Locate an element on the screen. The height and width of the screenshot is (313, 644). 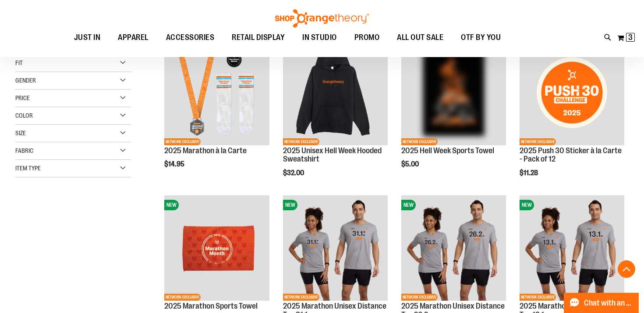
a: 2025 Marathon à la CarteNEWNETWORK EXCLUSIVE is located at coordinates (216, 93).